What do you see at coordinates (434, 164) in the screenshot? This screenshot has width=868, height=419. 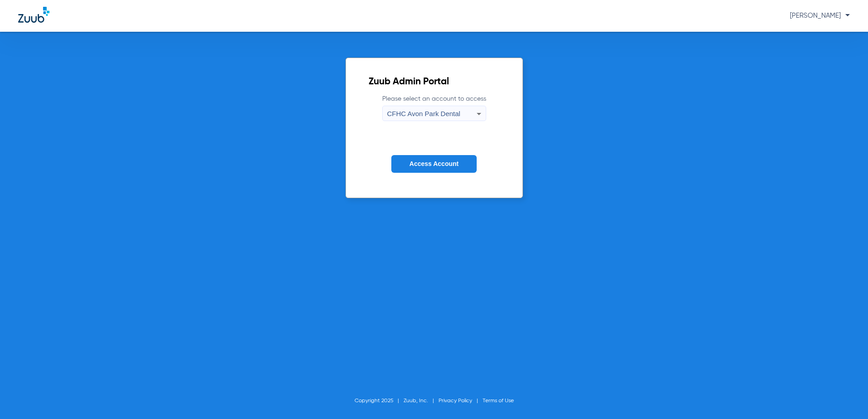 I see `span: Access Account` at bounding box center [434, 164].